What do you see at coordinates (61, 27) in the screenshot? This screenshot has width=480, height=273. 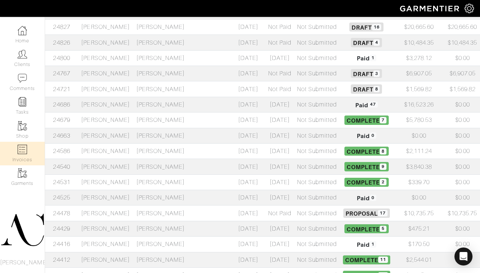 I see `a: 24827` at bounding box center [61, 27].